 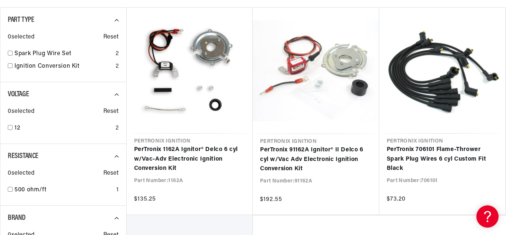 I want to click on div: 1, so click(x=117, y=190).